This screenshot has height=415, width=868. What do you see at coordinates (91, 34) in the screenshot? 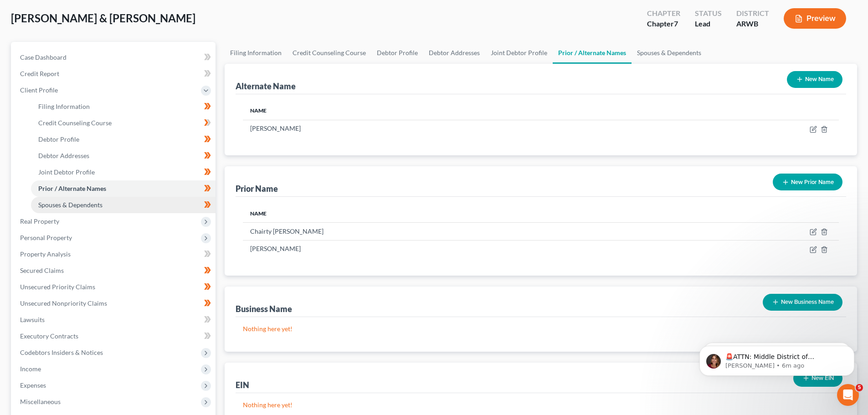
I see `div: message notification from Katie, 6m ago. 🚨ATTN: Middle District of Florida The court has added a ...` at bounding box center [91, 34].